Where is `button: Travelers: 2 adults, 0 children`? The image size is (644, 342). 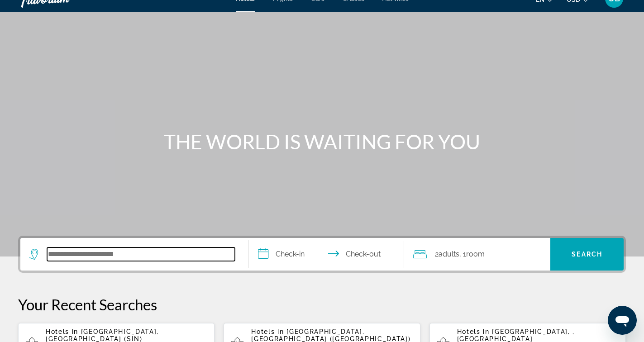 button: Travelers: 2 adults, 0 children is located at coordinates (477, 254).